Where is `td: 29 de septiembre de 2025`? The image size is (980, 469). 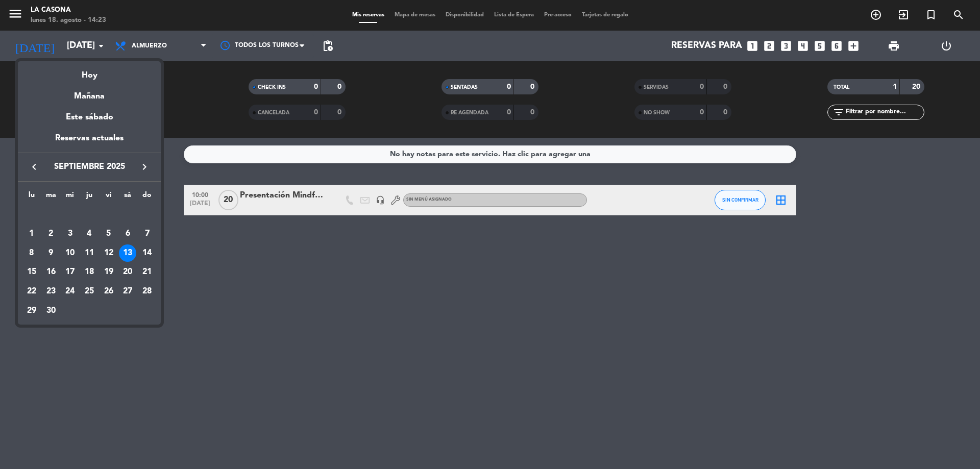
td: 29 de septiembre de 2025 is located at coordinates (32, 311).